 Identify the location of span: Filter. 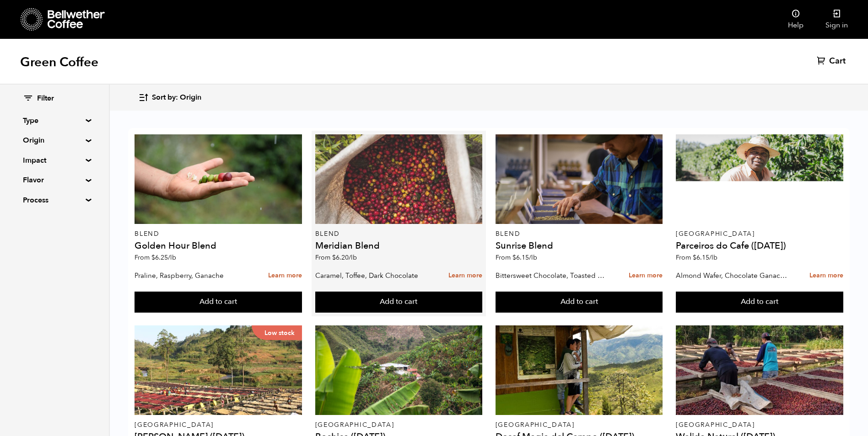
(46, 98).